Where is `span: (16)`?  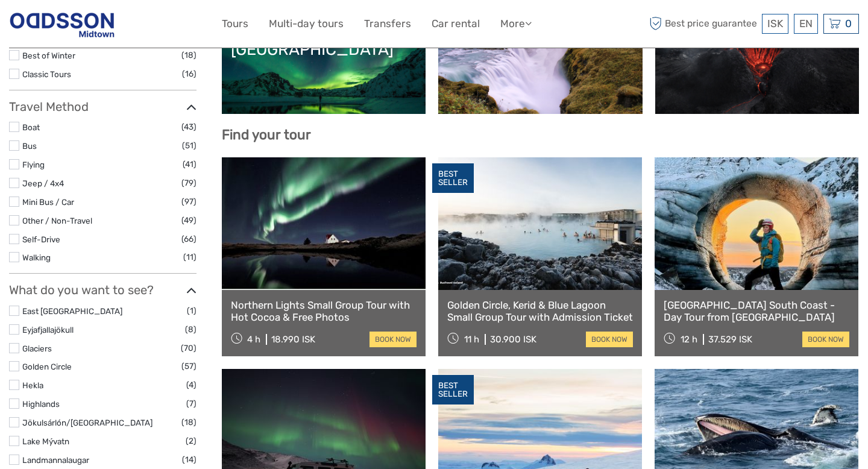 span: (16) is located at coordinates (189, 73).